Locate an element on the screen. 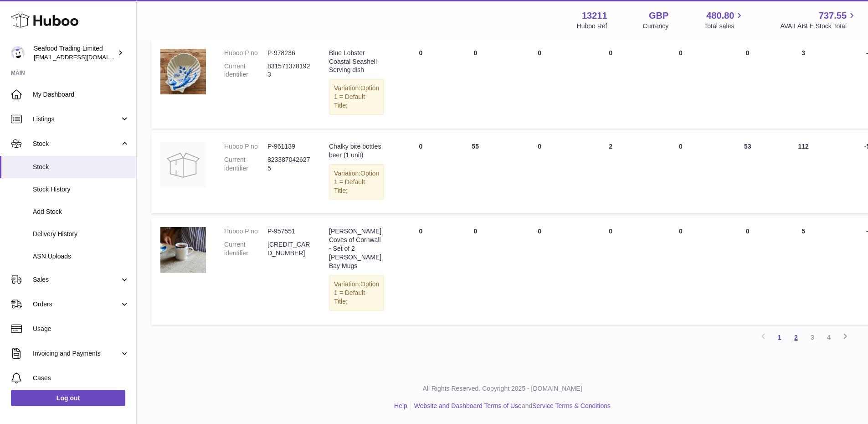  span: Listings is located at coordinates (76, 119).